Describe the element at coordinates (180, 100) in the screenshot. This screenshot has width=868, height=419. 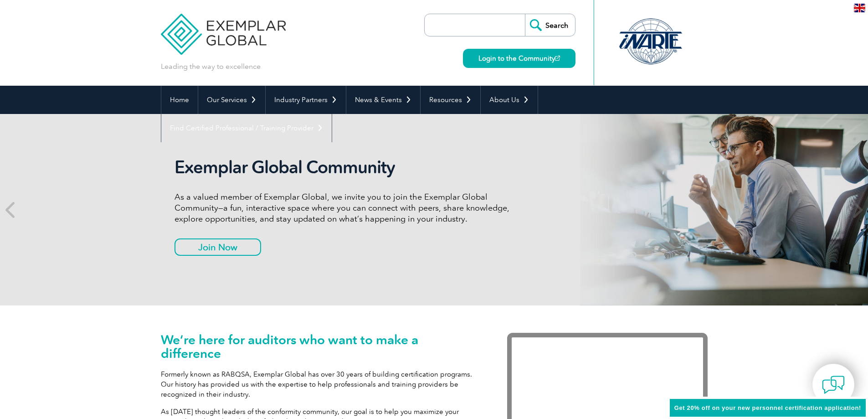
I see `a: Home` at that location.